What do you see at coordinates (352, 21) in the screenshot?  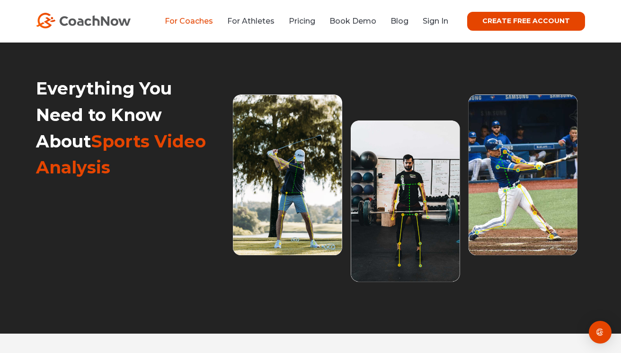 I see `a: Book Demo` at bounding box center [352, 21].